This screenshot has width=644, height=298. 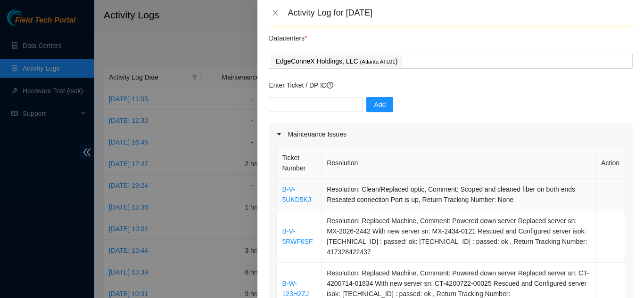 I want to click on p: Enter Ticket / DP ID, so click(x=451, y=85).